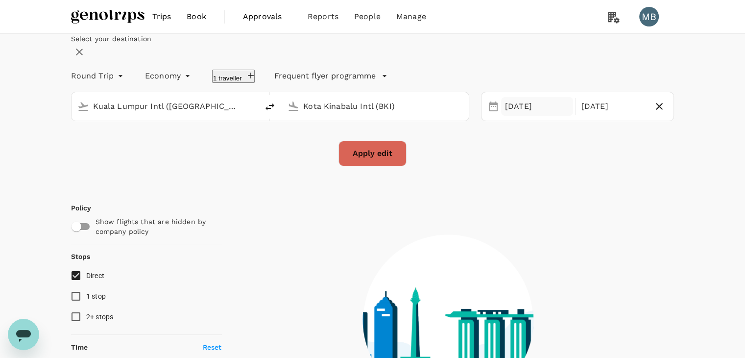 The image size is (745, 358). Describe the element at coordinates (100, 317) in the screenshot. I see `span: 2+ stops` at that location.